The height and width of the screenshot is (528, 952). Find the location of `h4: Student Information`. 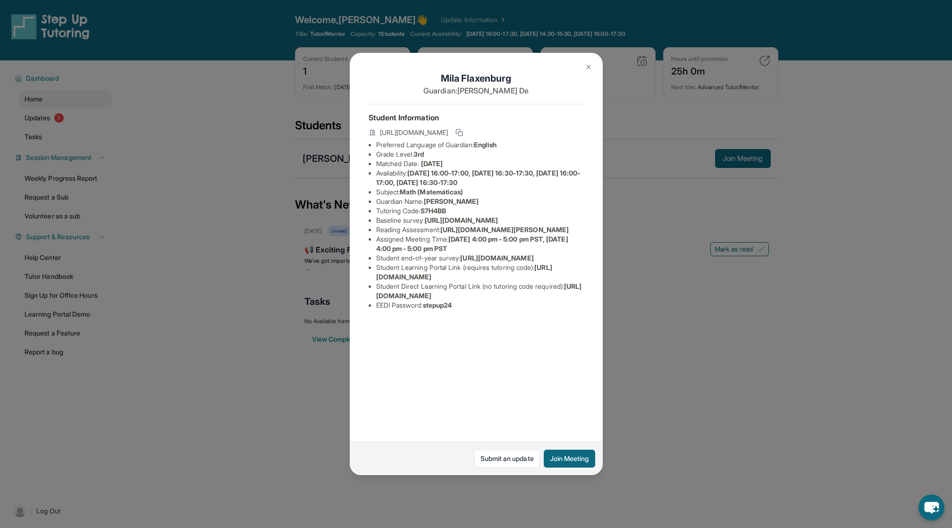

h4: Student Information is located at coordinates (476, 118).